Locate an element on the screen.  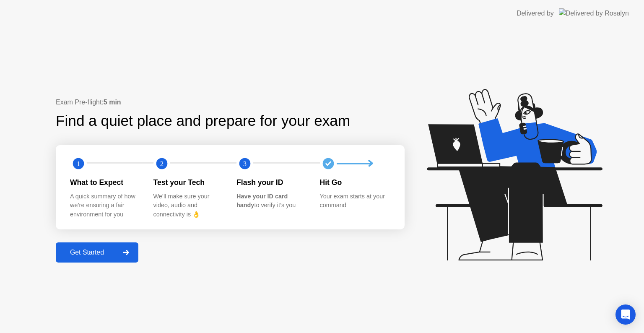
div: to verify it’s you is located at coordinates (271, 201).